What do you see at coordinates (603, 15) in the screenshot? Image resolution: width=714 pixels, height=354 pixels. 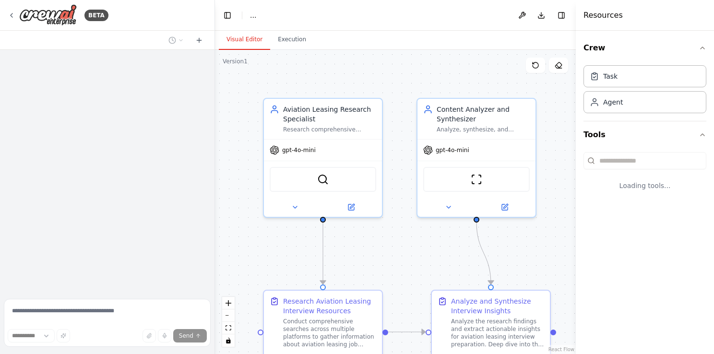 I see `h4: Resources` at bounding box center [603, 15].